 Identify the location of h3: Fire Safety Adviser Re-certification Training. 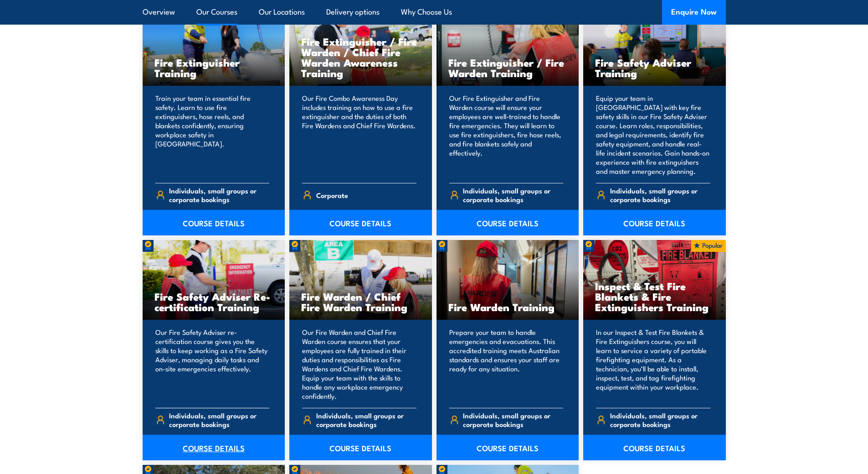
(214, 301).